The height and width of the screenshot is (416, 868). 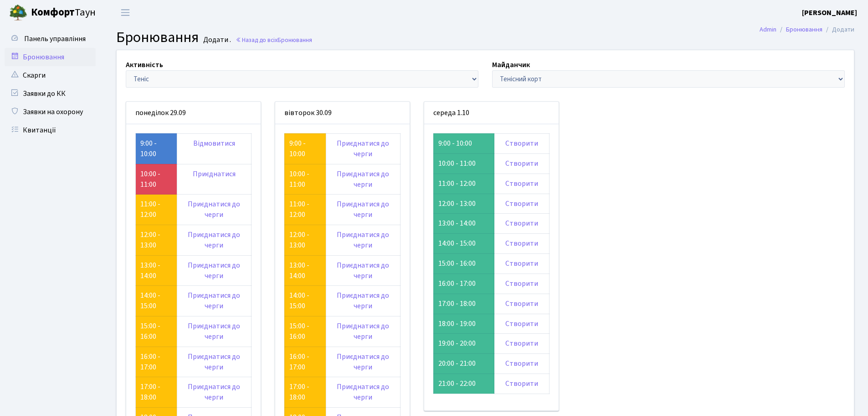 What do you see at coordinates (50, 112) in the screenshot?
I see `a: Заявки на охорону` at bounding box center [50, 112].